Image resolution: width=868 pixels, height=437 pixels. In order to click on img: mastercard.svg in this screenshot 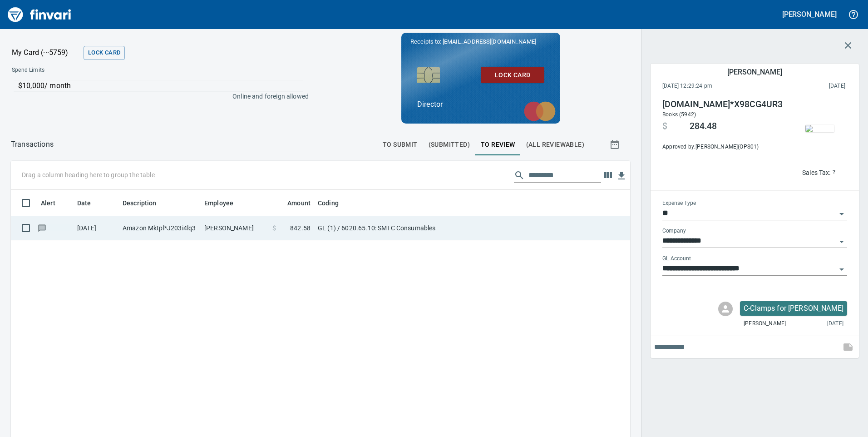, I will do `click(540, 111)`.